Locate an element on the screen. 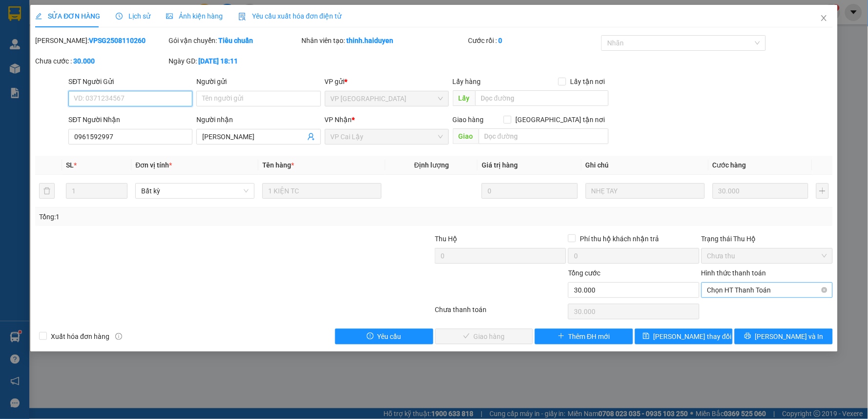  th: Ghi chú is located at coordinates (646, 165).